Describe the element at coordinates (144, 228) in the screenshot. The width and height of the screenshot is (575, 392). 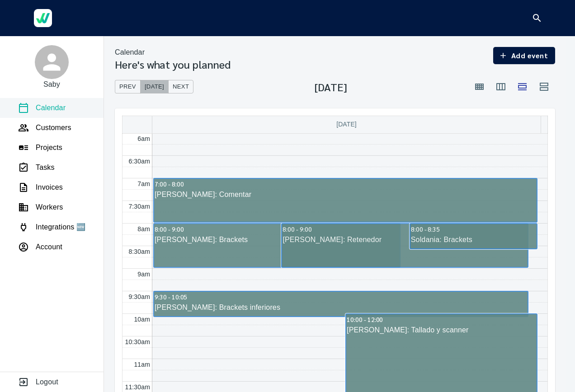
I see `span: 8am` at that location.